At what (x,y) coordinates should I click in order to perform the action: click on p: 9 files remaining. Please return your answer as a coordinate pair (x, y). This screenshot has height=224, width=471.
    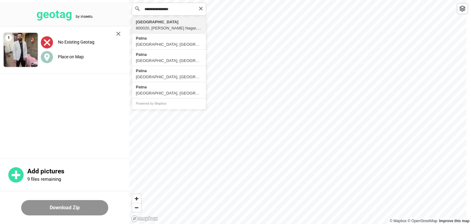
    Looking at the image, I should click on (44, 179).